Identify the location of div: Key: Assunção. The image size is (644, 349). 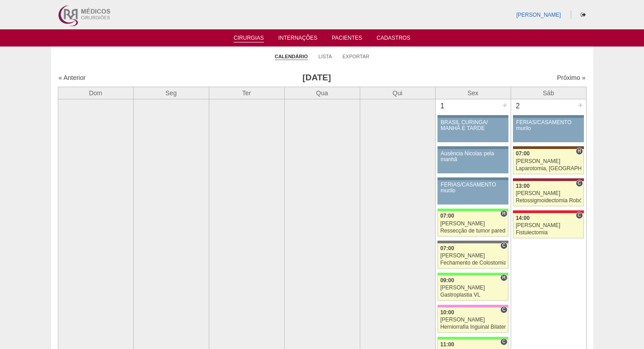
(548, 212).